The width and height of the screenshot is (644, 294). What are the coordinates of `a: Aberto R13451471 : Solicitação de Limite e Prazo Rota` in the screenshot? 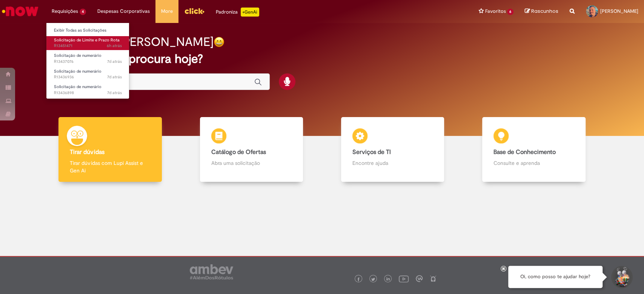 It's located at (88, 43).